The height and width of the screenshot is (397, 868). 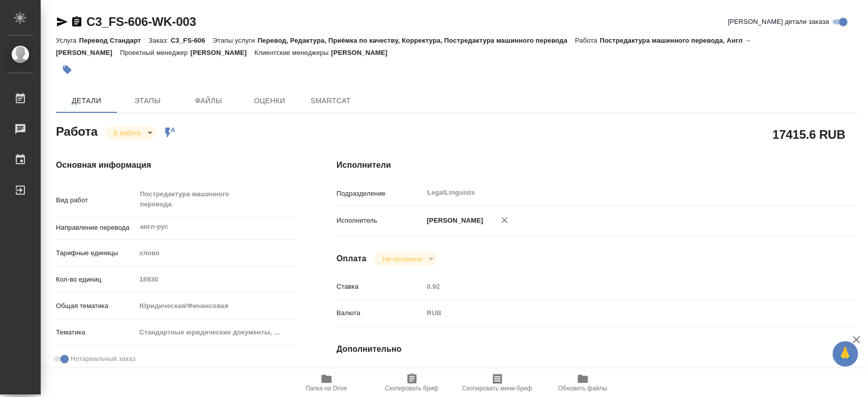 I want to click on button: В работе, so click(x=127, y=133).